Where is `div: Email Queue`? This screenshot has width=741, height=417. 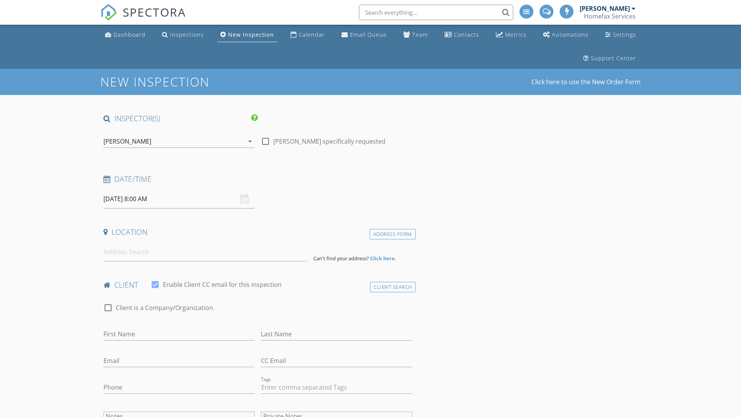
div: Email Queue is located at coordinates (368, 34).